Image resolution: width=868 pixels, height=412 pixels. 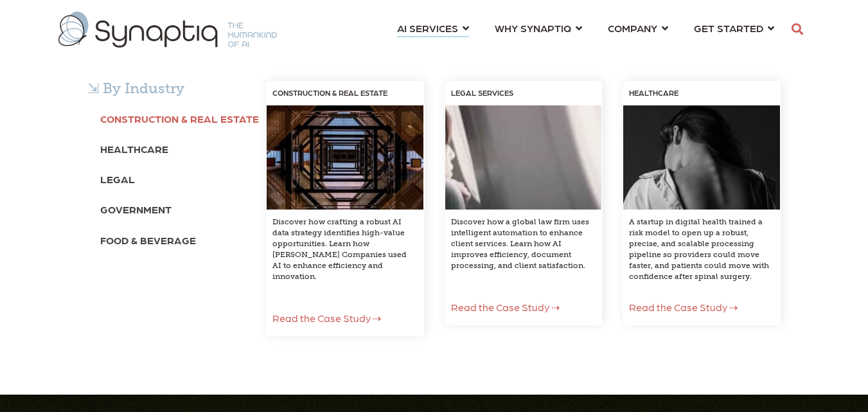 I want to click on a: GET STARTED, so click(x=734, y=28).